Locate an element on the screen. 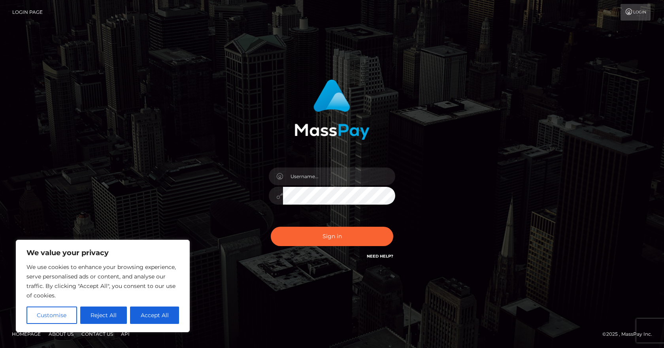 This screenshot has width=664, height=348. a: Login is located at coordinates (636, 12).